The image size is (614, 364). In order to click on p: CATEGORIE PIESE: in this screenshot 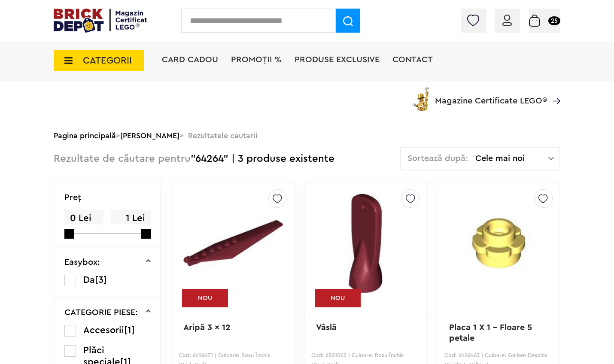, I will do `click(101, 312)`.